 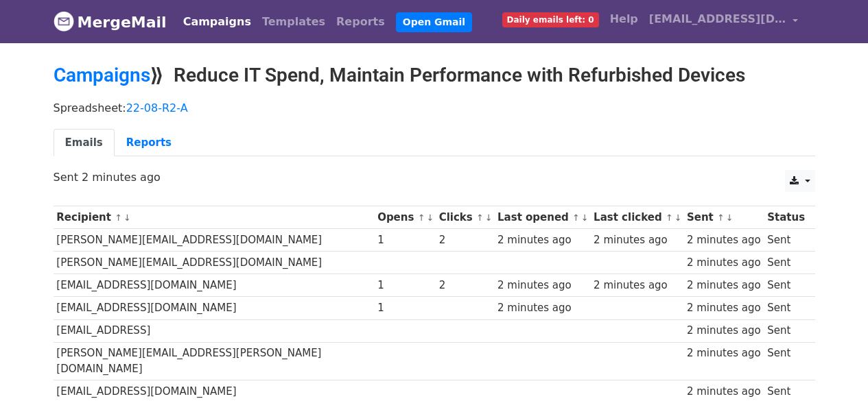 I want to click on span: Daily emails left: 0, so click(x=550, y=20).